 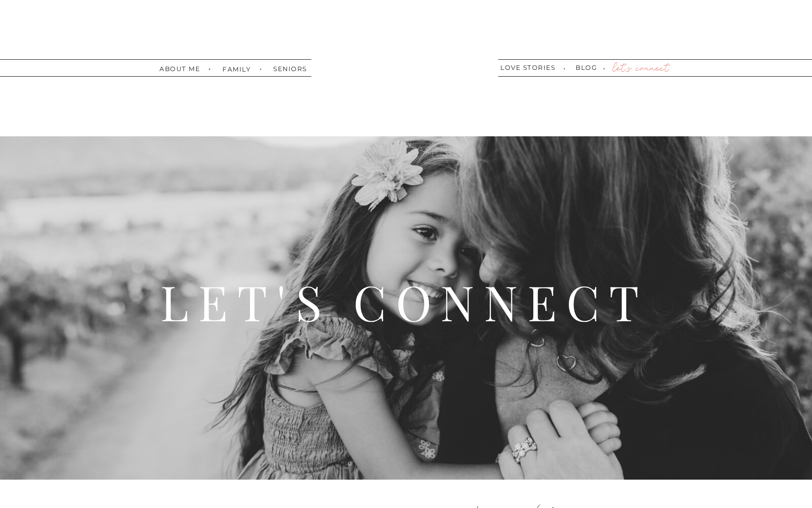 I want to click on nav: blog, so click(x=586, y=68).